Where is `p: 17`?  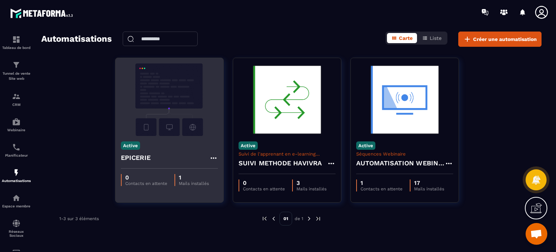 p: 17 is located at coordinates (429, 183).